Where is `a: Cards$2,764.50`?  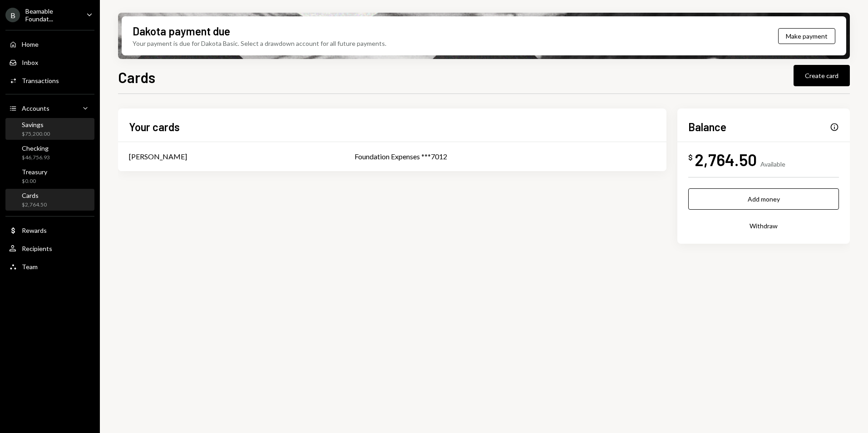
a: Cards$2,764.50 is located at coordinates (50, 200).